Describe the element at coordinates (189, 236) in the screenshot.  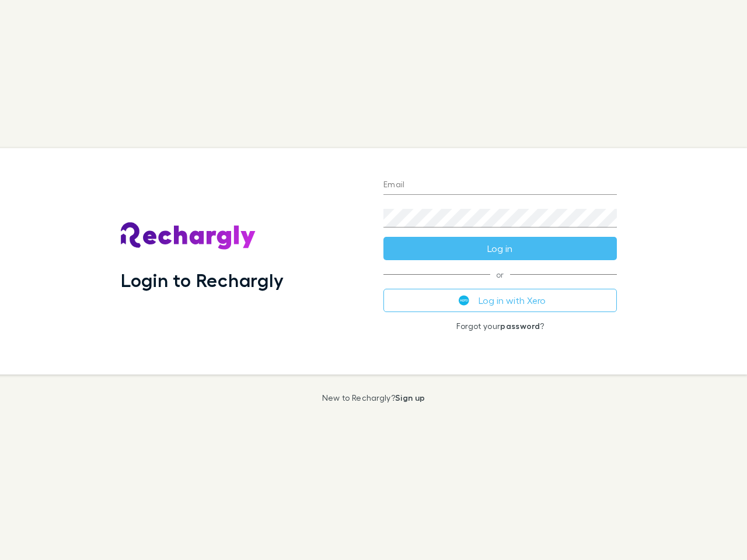
I see `img: Rechargly's Logo` at that location.